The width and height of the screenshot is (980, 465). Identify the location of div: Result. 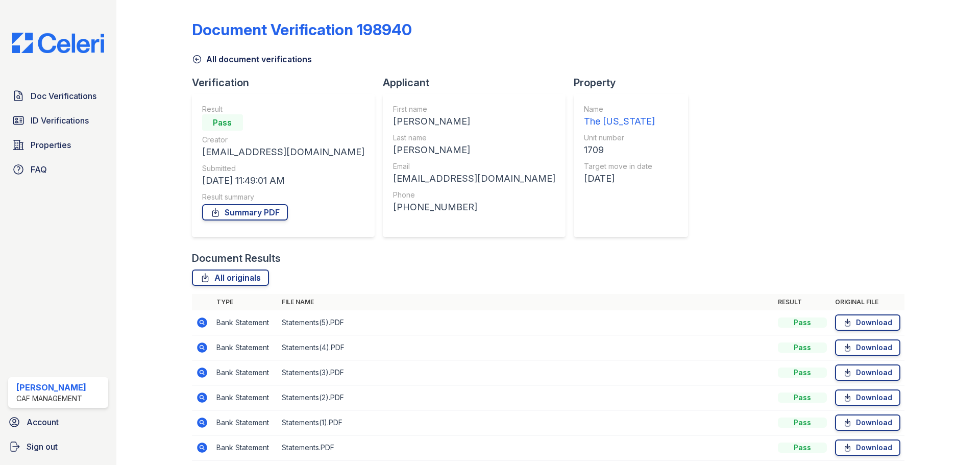
(283, 109).